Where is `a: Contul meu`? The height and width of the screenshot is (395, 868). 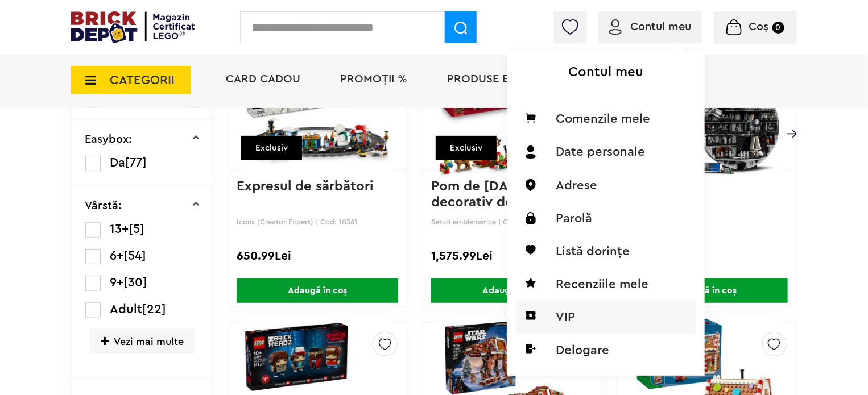
a: Contul meu is located at coordinates (650, 26).